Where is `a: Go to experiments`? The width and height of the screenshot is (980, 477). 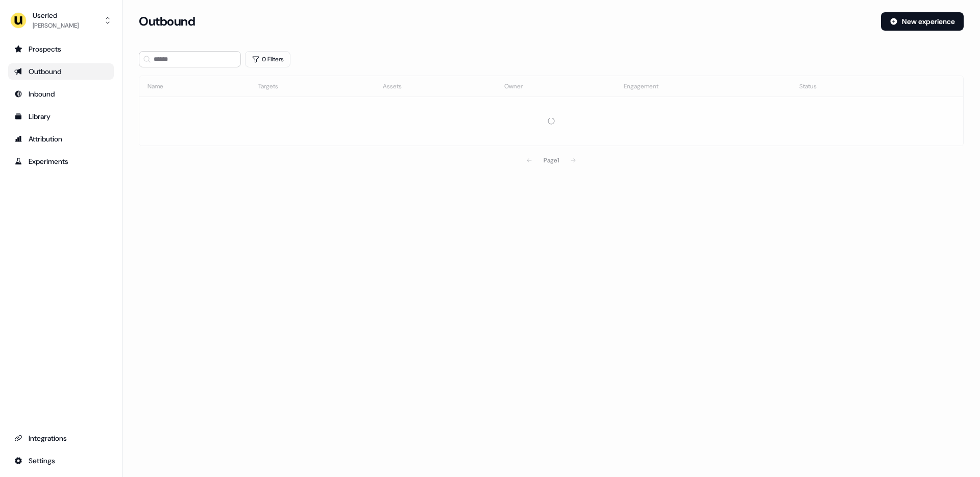 a: Go to experiments is located at coordinates (61, 161).